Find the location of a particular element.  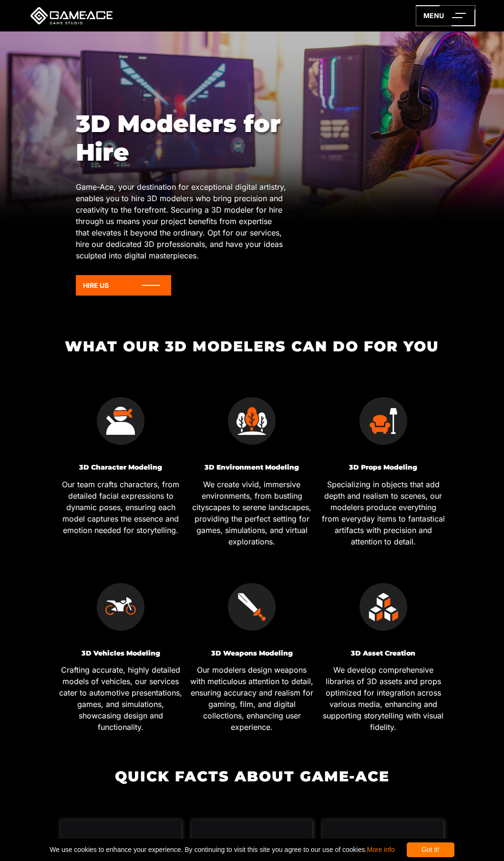

a: More info is located at coordinates (380, 850).